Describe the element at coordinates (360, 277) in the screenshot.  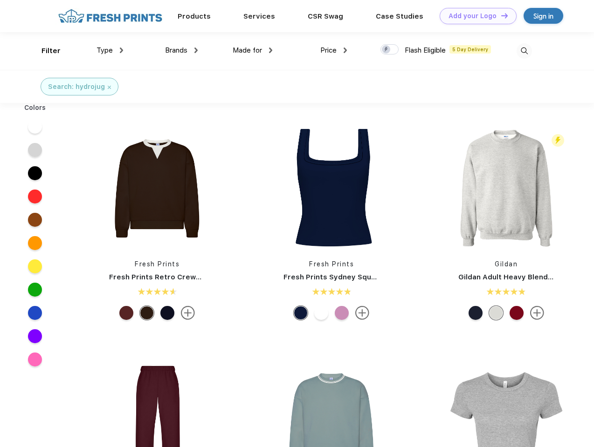
I see `a: Fresh Prints Sydney Square Neck Tank Top` at that location.